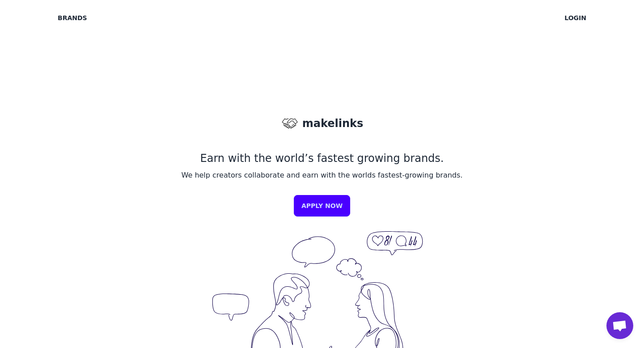 The height and width of the screenshot is (348, 644). What do you see at coordinates (72, 18) in the screenshot?
I see `a: brands` at bounding box center [72, 18].